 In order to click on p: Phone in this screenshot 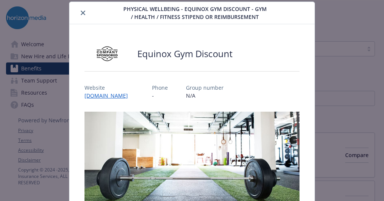, I will do `click(160, 87)`.